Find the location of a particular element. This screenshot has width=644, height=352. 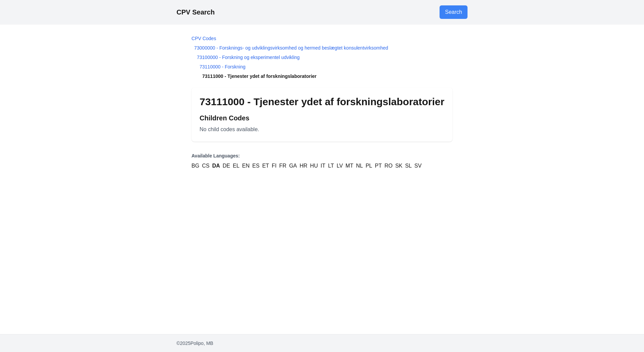

p: Available Languages: is located at coordinates (322, 156).